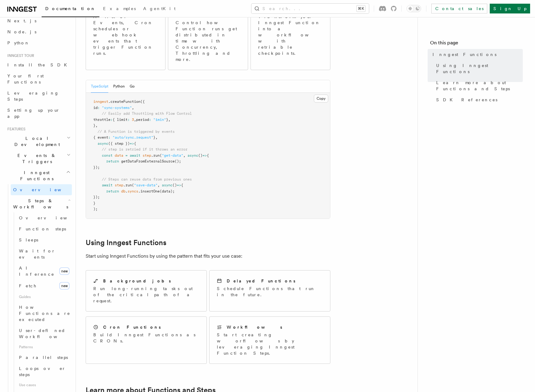  I want to click on span: syncs, so click(133, 191).